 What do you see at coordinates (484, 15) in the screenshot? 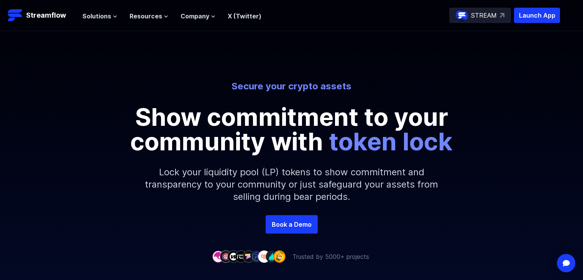
I see `p: STREAM` at bounding box center [484, 15].